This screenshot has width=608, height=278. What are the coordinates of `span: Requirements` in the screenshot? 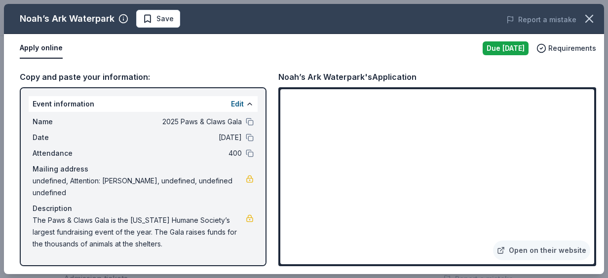 It's located at (572, 48).